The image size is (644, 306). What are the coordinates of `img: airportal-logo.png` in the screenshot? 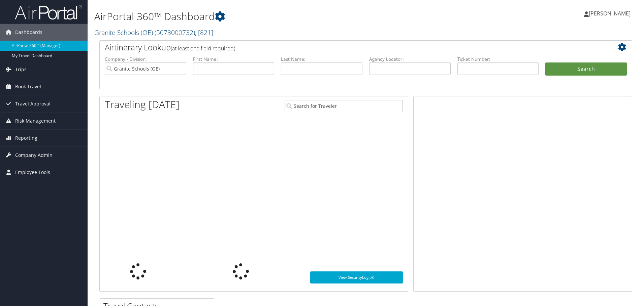 It's located at (48, 12).